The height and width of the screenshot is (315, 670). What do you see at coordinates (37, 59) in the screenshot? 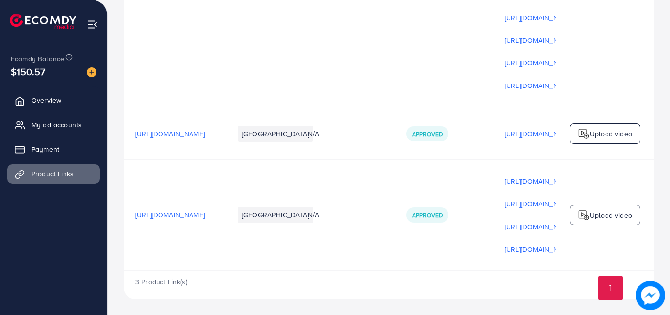
I see `span: Ecomdy Balance` at bounding box center [37, 59].